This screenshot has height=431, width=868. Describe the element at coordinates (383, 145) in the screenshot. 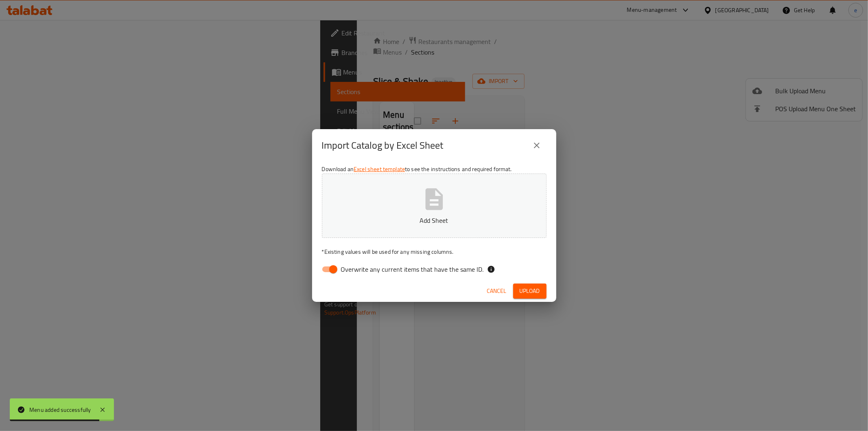

I see `h2: Import Catalog by Excel Sheet` at that location.